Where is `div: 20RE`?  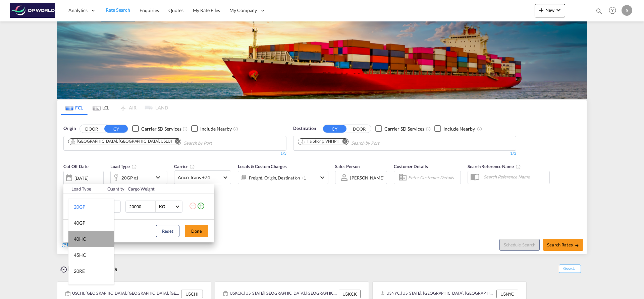 div: 20RE is located at coordinates (79, 271).